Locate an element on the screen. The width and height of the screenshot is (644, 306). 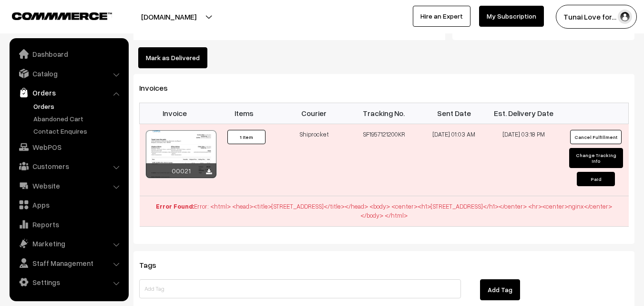
a: WebPOS is located at coordinates (69, 147).